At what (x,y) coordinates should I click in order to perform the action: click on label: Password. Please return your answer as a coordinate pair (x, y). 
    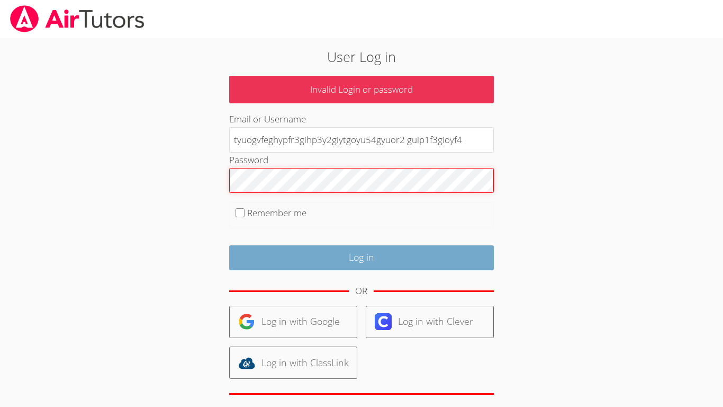
    Looking at the image, I should click on (249, 159).